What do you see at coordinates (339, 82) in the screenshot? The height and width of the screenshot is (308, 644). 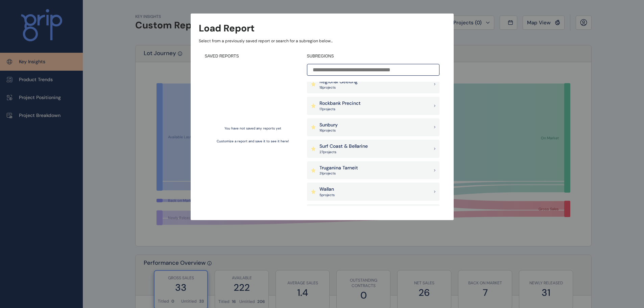 I see `p: Regional Geelong` at bounding box center [339, 82].